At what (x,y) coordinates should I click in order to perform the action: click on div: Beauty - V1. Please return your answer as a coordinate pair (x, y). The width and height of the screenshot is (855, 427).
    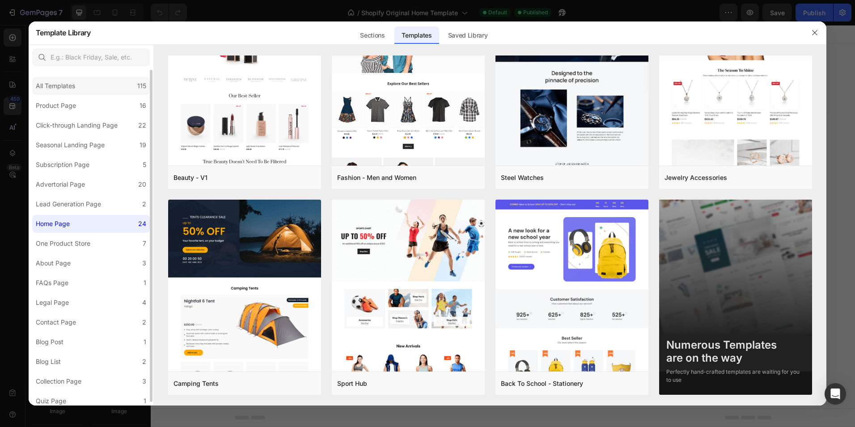
    Looking at the image, I should click on (191, 178).